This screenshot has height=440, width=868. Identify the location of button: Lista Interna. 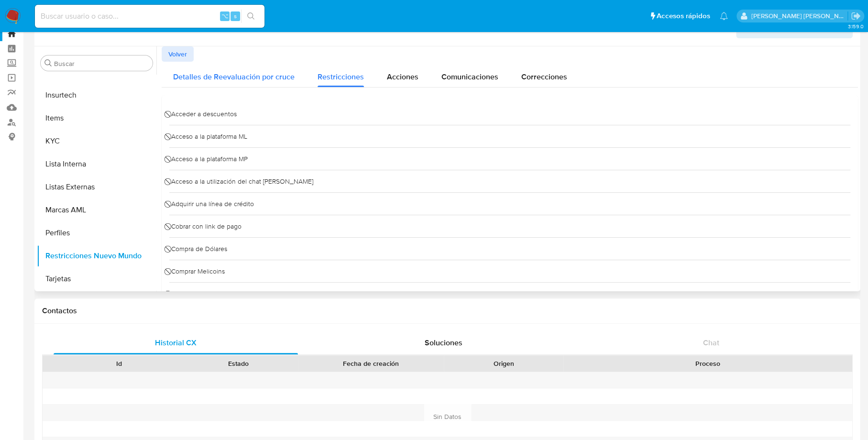
(97, 164).